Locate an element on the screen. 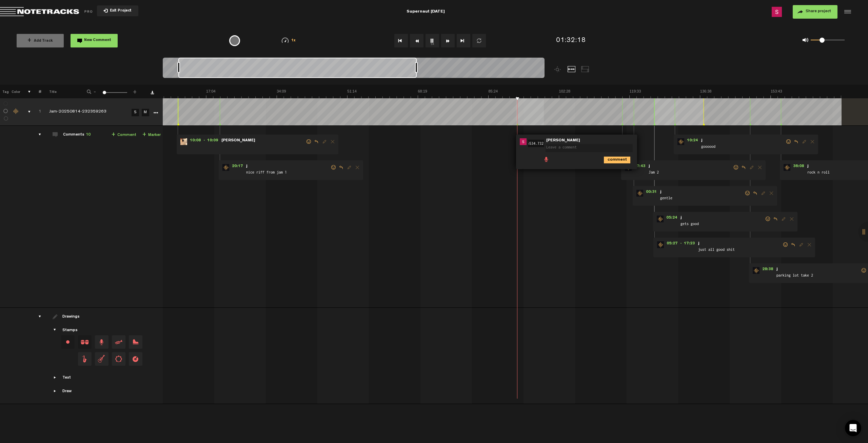  span: 1x is located at coordinates (294, 40).